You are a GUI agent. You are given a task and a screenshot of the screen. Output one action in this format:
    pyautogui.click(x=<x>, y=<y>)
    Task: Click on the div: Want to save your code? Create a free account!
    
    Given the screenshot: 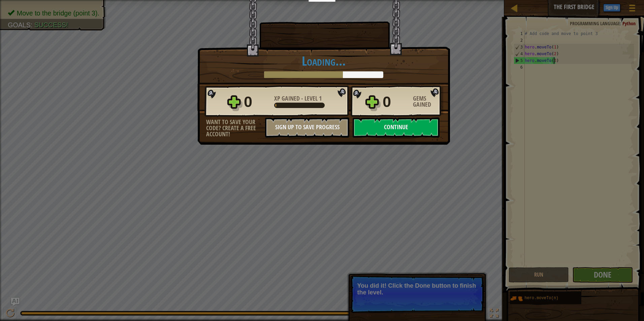 What is the action you would take?
    pyautogui.click(x=235, y=128)
    